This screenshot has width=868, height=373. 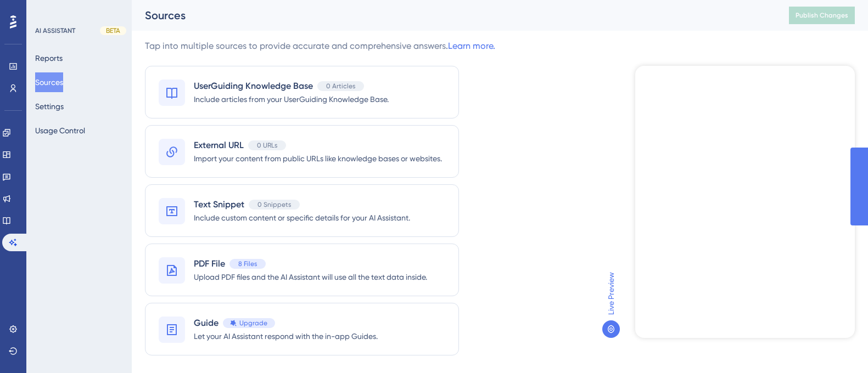 I want to click on span: External URL, so click(x=219, y=145).